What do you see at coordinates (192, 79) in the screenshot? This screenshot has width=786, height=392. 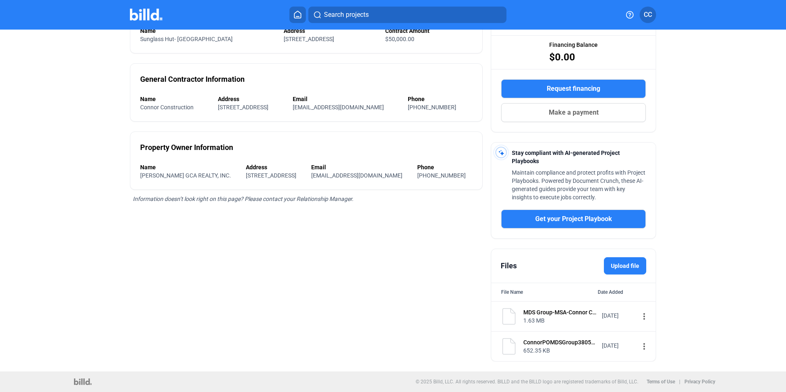 I see `div: General Contractor Information` at bounding box center [192, 79].